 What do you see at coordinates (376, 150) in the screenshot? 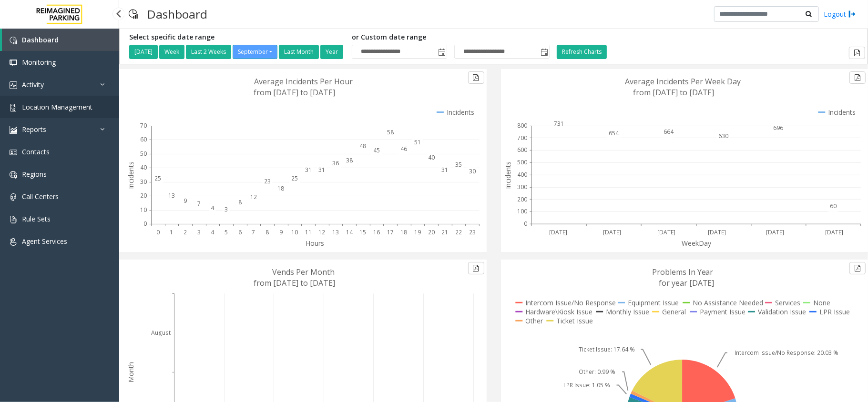
I see `text: 45` at bounding box center [376, 150].